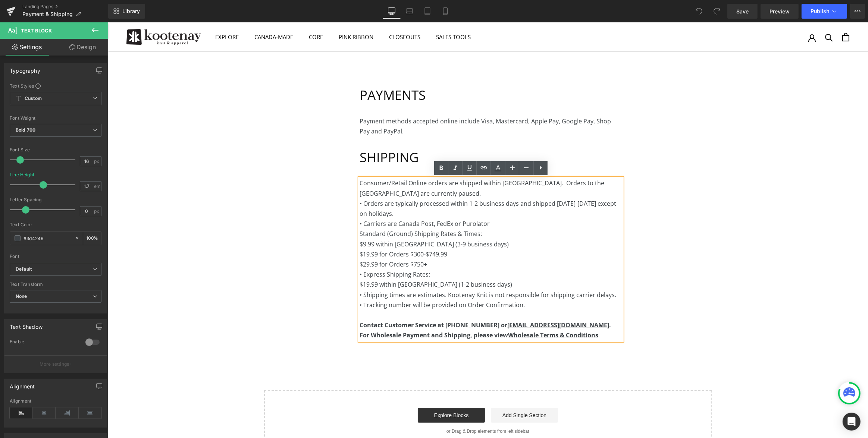 This screenshot has height=438, width=868. Describe the element at coordinates (824, 11) in the screenshot. I see `button: Publish` at that location.